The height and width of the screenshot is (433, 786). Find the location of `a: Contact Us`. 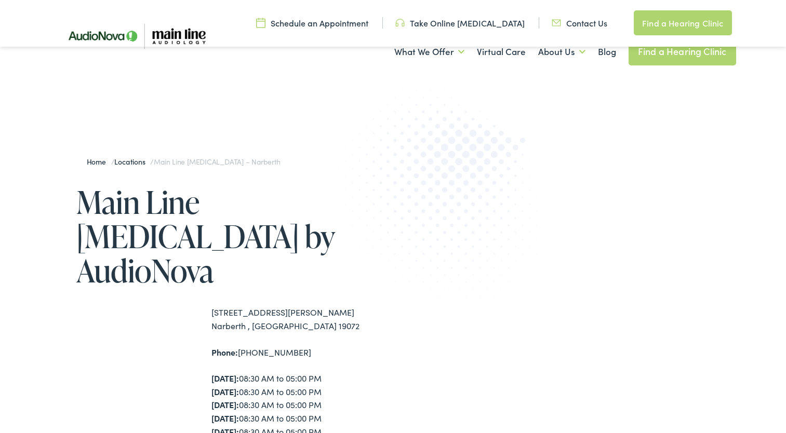

a: Contact Us is located at coordinates (579, 23).